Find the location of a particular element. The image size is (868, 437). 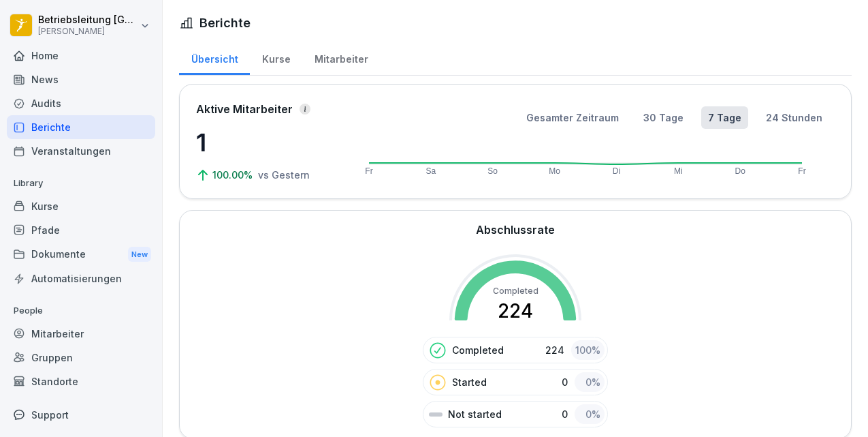

a: Berichte is located at coordinates (81, 127).